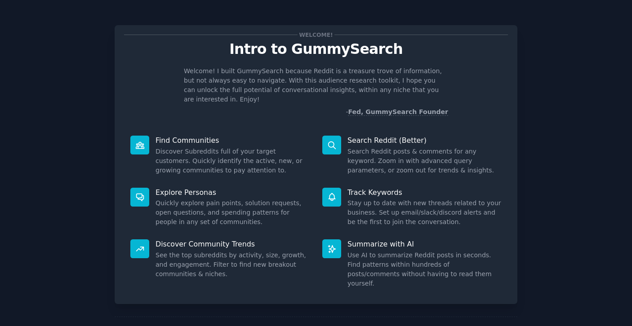 The width and height of the screenshot is (632, 326). Describe the element at coordinates (424, 270) in the screenshot. I see `dd: Use AI to summarize Reddit posts in seconds. Find patterns within hundreds of posts/comments with...` at that location.